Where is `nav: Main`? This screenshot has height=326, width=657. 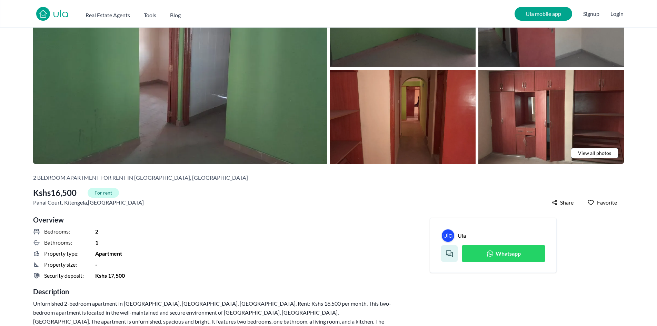 nav: Main is located at coordinates (140, 14).